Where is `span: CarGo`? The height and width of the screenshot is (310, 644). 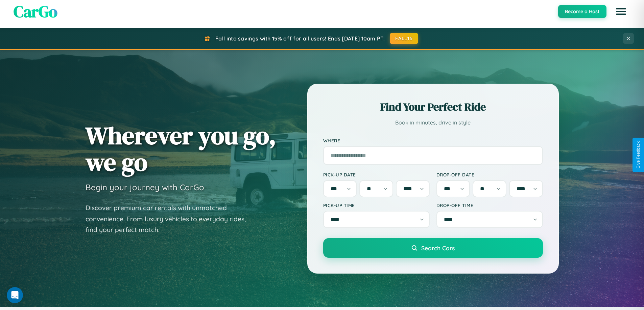
span: CarGo is located at coordinates (36, 11).